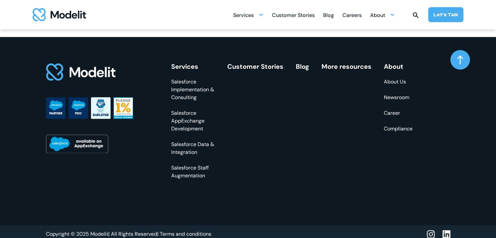  What do you see at coordinates (431, 234) in the screenshot?
I see `img: instagram icon` at bounding box center [431, 234].